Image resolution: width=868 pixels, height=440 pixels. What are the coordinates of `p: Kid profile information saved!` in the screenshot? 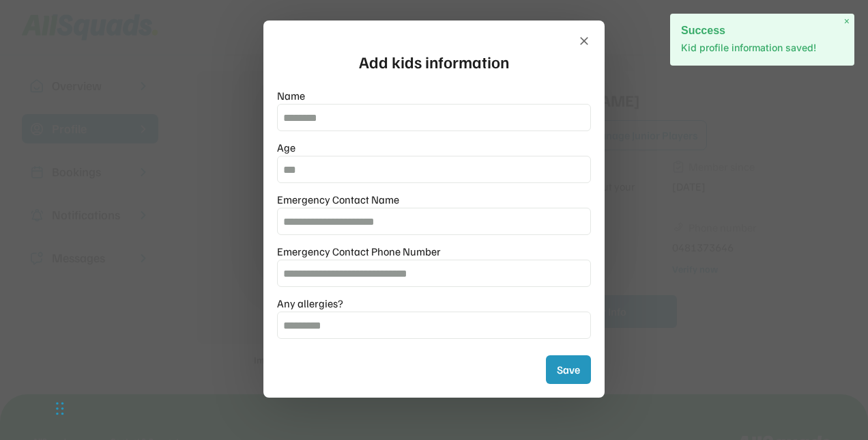 It's located at (763, 47).